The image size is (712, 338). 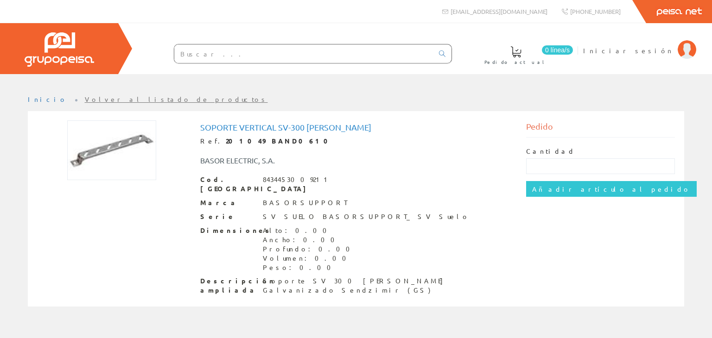 What do you see at coordinates (356, 141) in the screenshot?
I see `div: Ref.` at bounding box center [356, 141].